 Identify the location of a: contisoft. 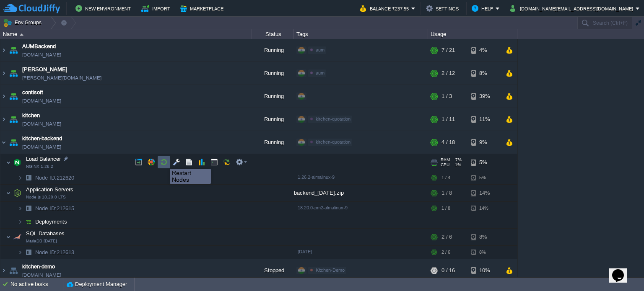
(33, 93).